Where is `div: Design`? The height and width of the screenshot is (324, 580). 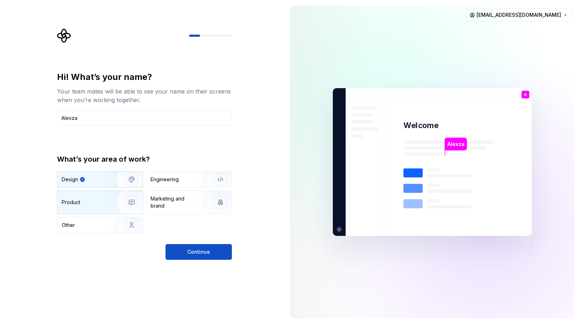
div: Design is located at coordinates (70, 179).